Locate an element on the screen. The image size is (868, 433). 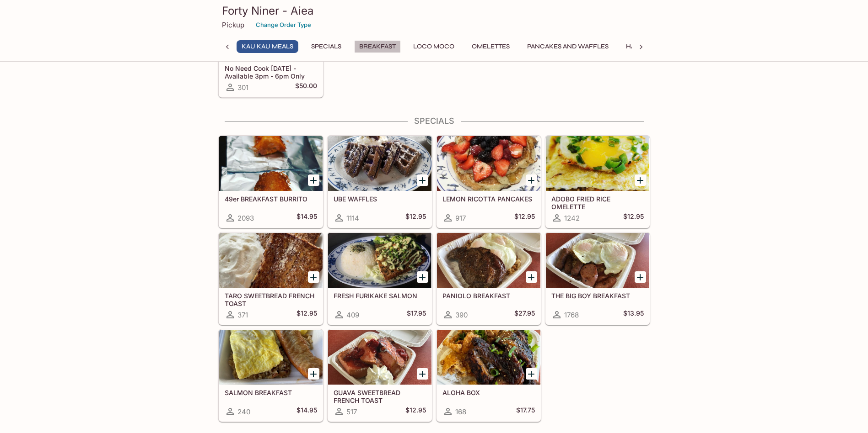
div: ADOBO FRIED RICE OMELETTE is located at coordinates (597, 164).